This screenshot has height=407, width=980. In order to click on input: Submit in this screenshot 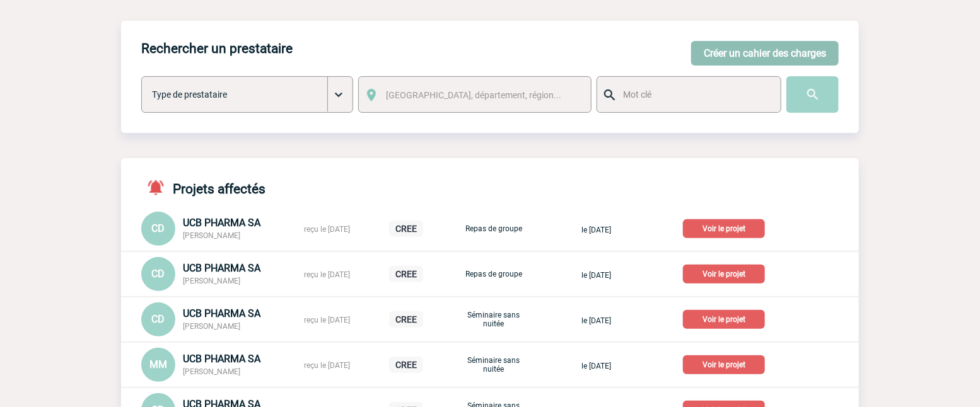, I will do `click(812, 95)`.